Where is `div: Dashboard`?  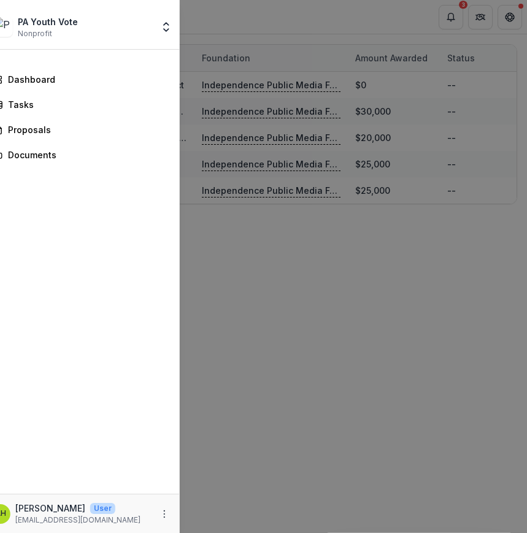 div: Dashboard is located at coordinates (86, 79).